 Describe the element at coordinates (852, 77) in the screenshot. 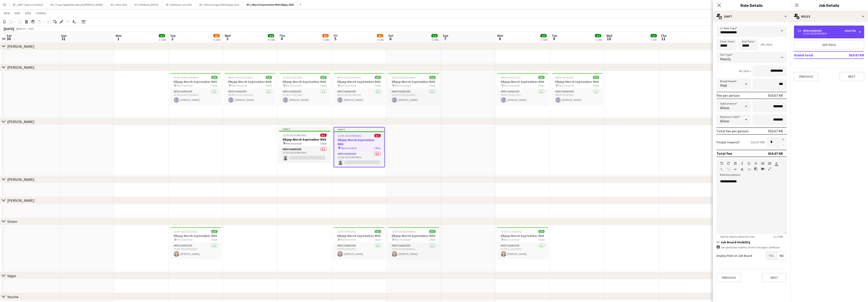

I see `button: Next` at that location.